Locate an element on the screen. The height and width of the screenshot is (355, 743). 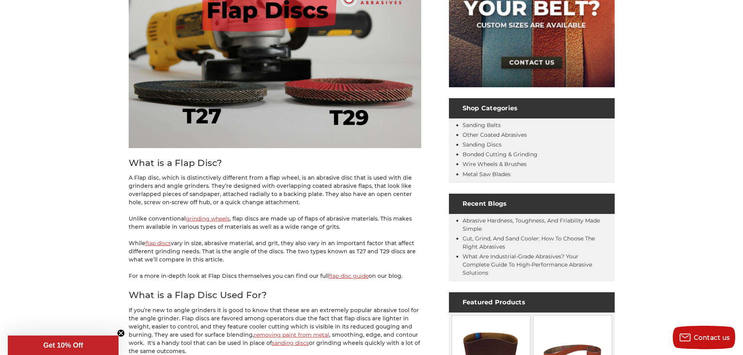
a: removing paint from metal is located at coordinates (291, 335).